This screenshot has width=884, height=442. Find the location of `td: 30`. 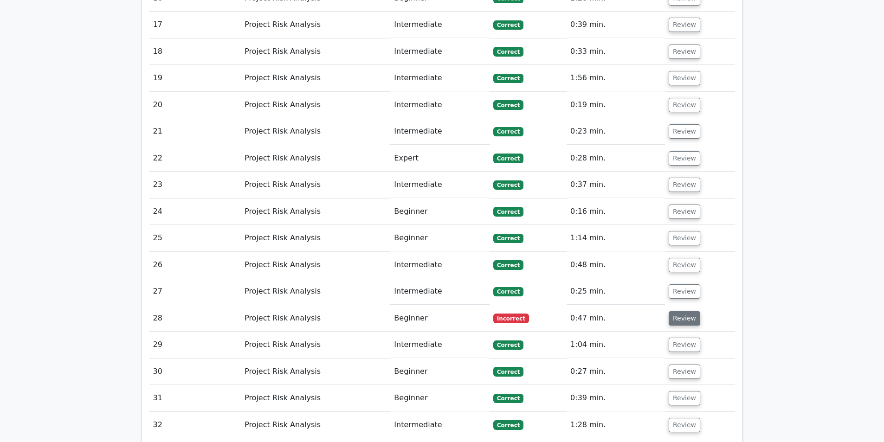

td: 30 is located at coordinates (195, 371).